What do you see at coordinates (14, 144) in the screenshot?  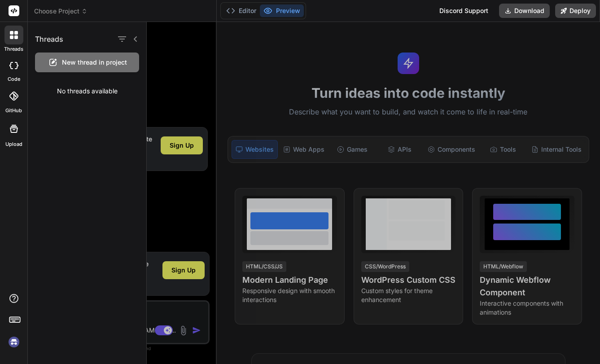 I see `label: Upload` at bounding box center [14, 144].